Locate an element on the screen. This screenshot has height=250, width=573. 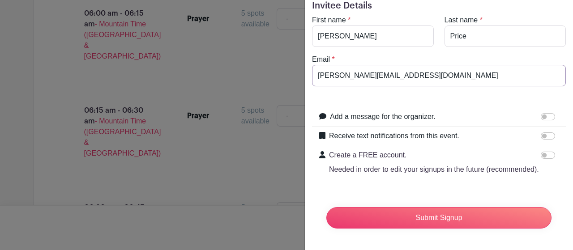
p: Needed in order to edit your signups in the future (recommended). is located at coordinates (434, 170).